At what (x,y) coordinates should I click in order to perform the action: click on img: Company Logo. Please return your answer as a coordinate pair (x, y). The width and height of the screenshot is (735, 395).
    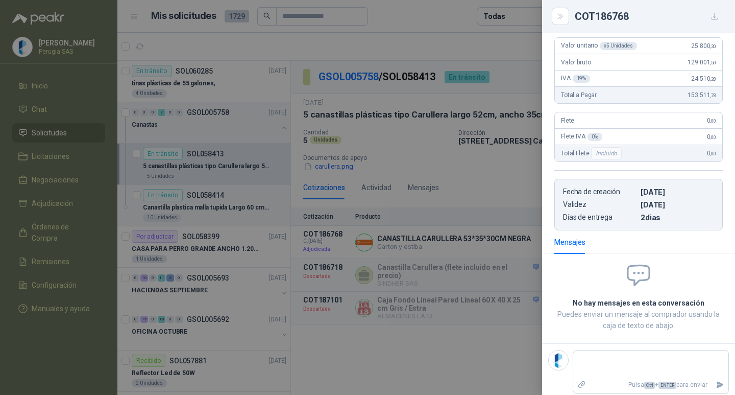
    Looking at the image, I should click on (558, 360).